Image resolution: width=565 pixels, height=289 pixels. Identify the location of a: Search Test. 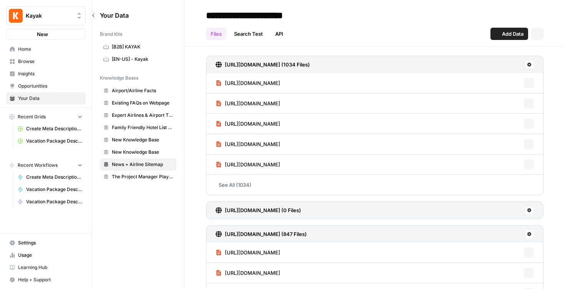
(249, 34).